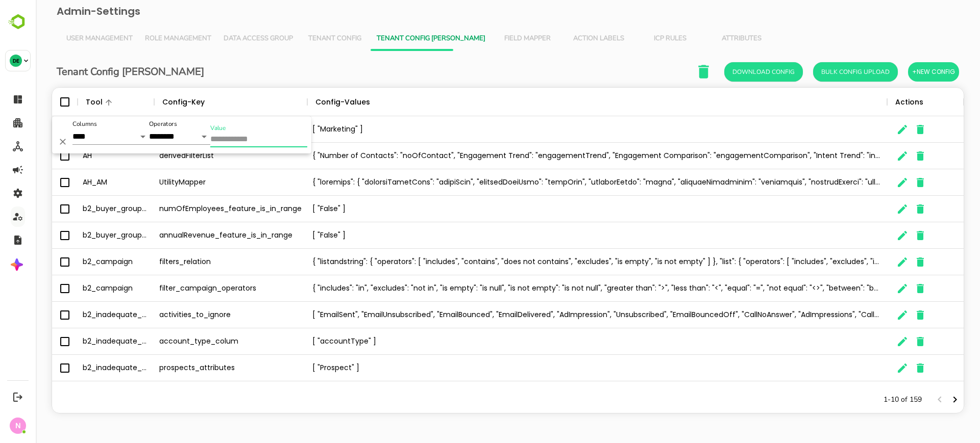 This screenshot has height=443, width=980. What do you see at coordinates (561, 130) in the screenshot?
I see `div: [ "Marketing" ]` at bounding box center [561, 130].